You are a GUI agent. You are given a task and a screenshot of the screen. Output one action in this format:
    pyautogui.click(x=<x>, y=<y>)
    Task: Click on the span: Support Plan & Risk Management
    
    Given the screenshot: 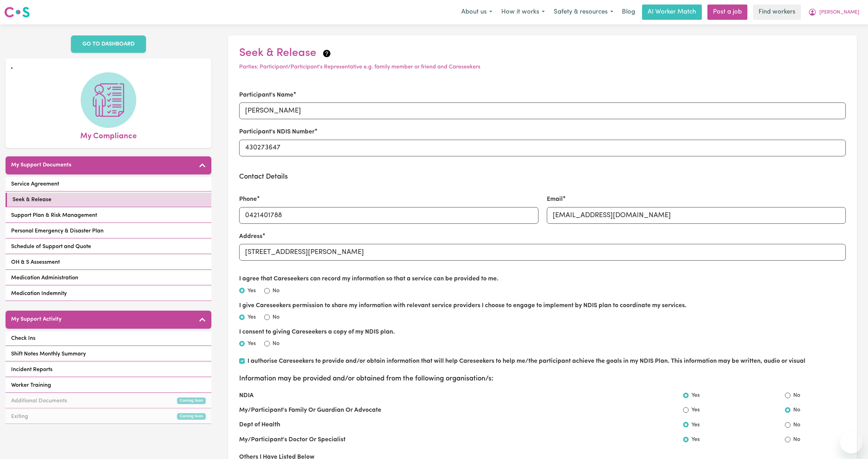 What is the action you would take?
    pyautogui.click(x=54, y=215)
    